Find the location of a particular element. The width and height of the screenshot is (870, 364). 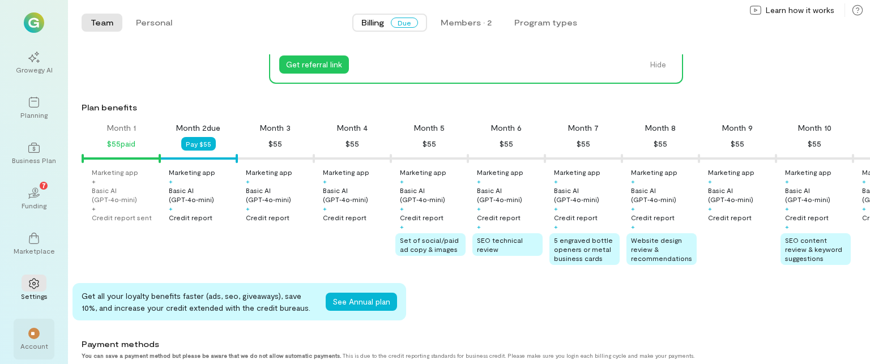

div: Members · 2 is located at coordinates (466, 23).